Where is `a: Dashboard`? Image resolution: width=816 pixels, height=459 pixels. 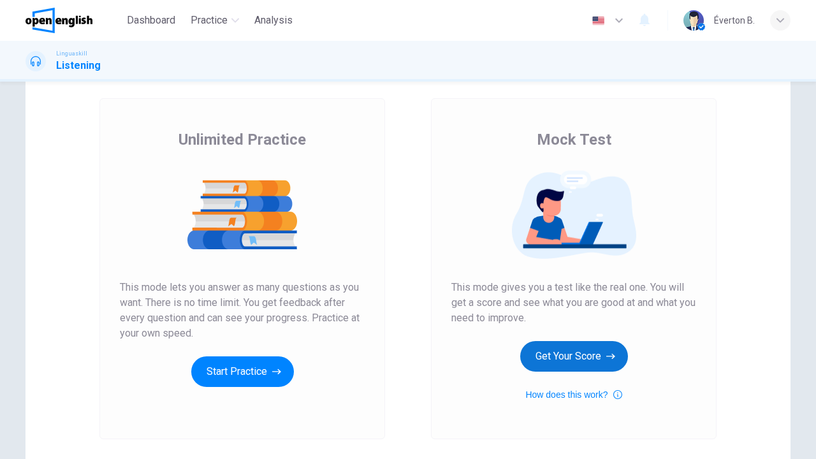
a: Dashboard is located at coordinates (151, 20).